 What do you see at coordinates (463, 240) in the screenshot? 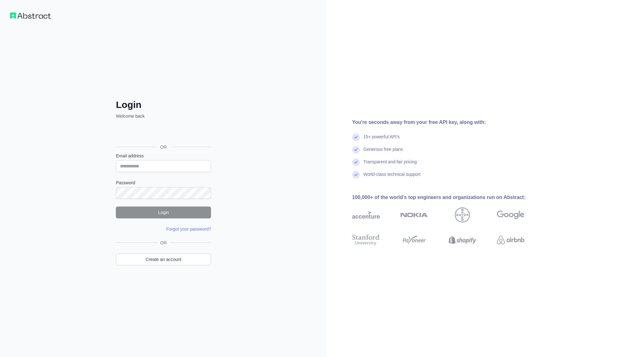
I see `img: shopify` at bounding box center [463, 240].